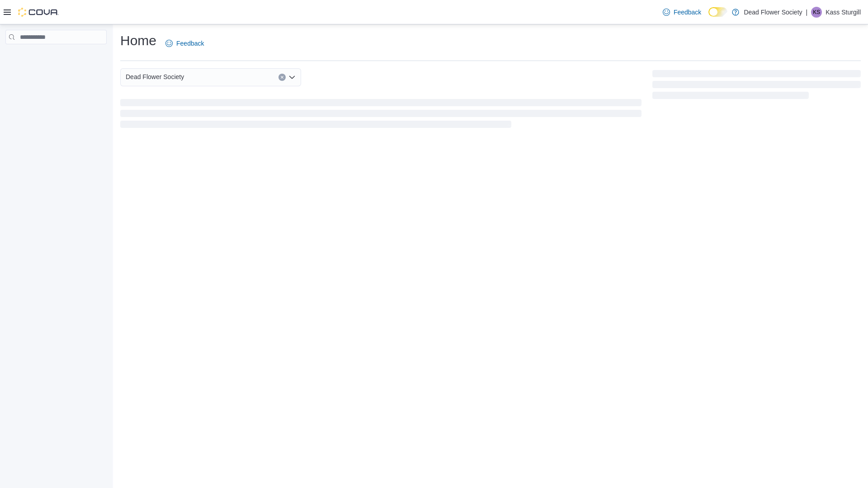 This screenshot has width=868, height=488. Describe the element at coordinates (708, 16) in the screenshot. I see `span: Dark Mode` at that location.